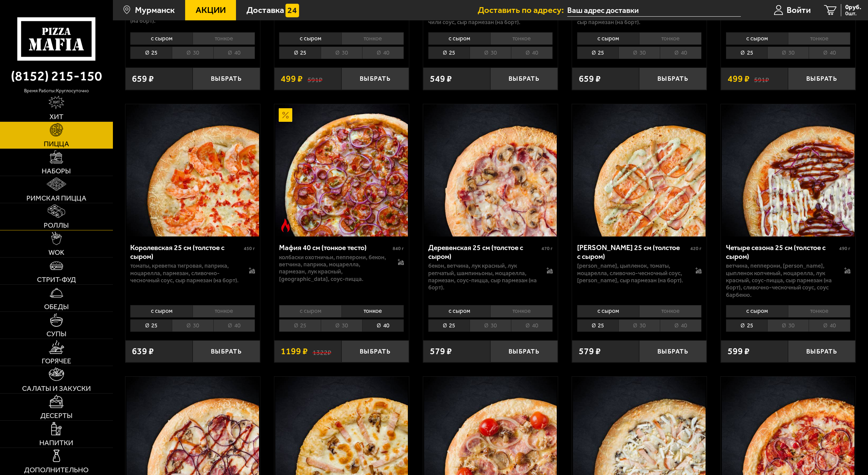  What do you see at coordinates (342, 171) in the screenshot?
I see `a: АкционныйОстрое блюдоМафия 40 см (тонкое тесто)` at bounding box center [342, 171].